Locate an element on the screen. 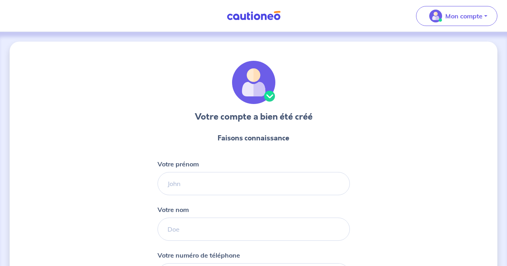 Image resolution: width=507 pixels, height=266 pixels. img: illu_account_valid.svg is located at coordinates (254, 83).